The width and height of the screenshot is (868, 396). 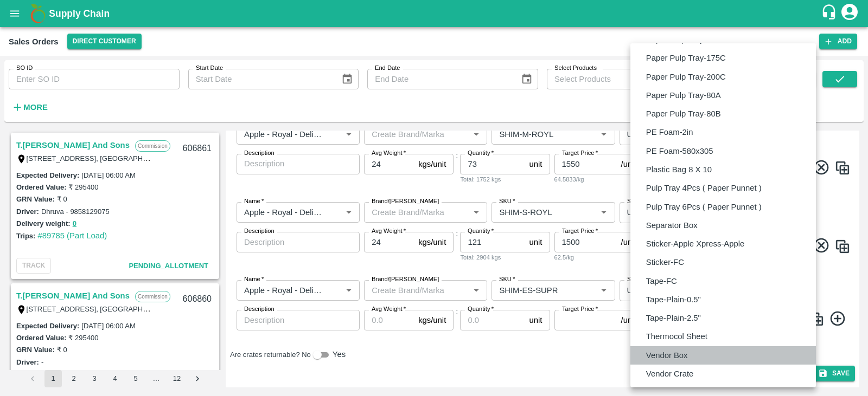 What do you see at coordinates (661, 281) in the screenshot?
I see `p: Tape-FC` at bounding box center [661, 281].